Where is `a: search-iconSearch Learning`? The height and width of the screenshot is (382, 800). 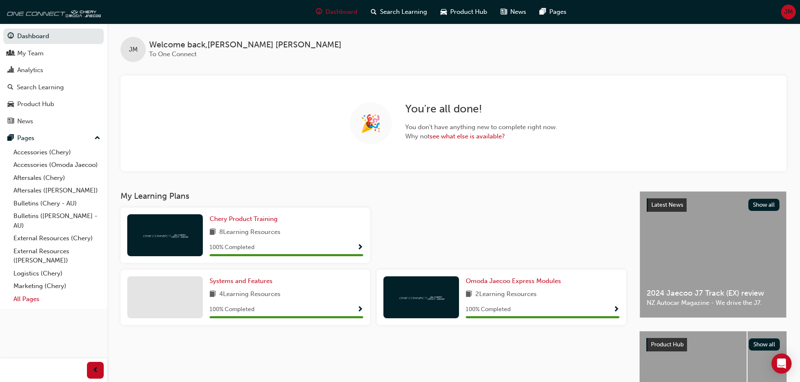 a: search-iconSearch Learning is located at coordinates (399, 12).